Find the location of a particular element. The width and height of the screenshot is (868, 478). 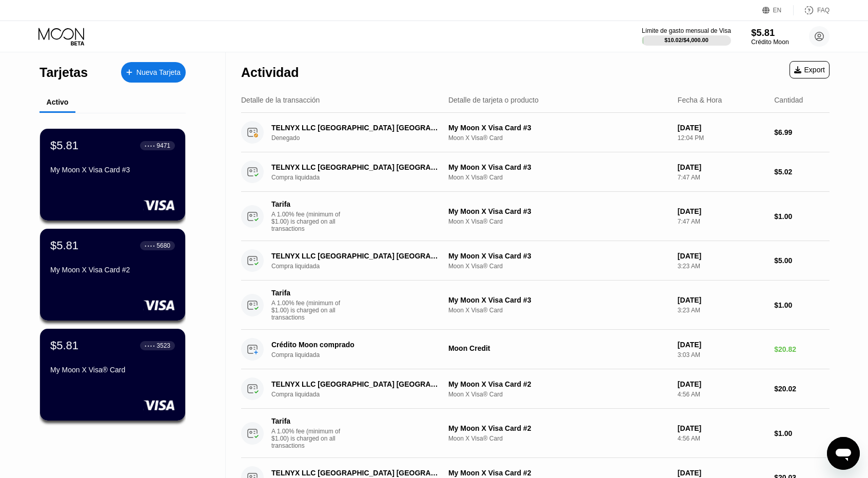

div: Tarjetas is located at coordinates (64, 72).